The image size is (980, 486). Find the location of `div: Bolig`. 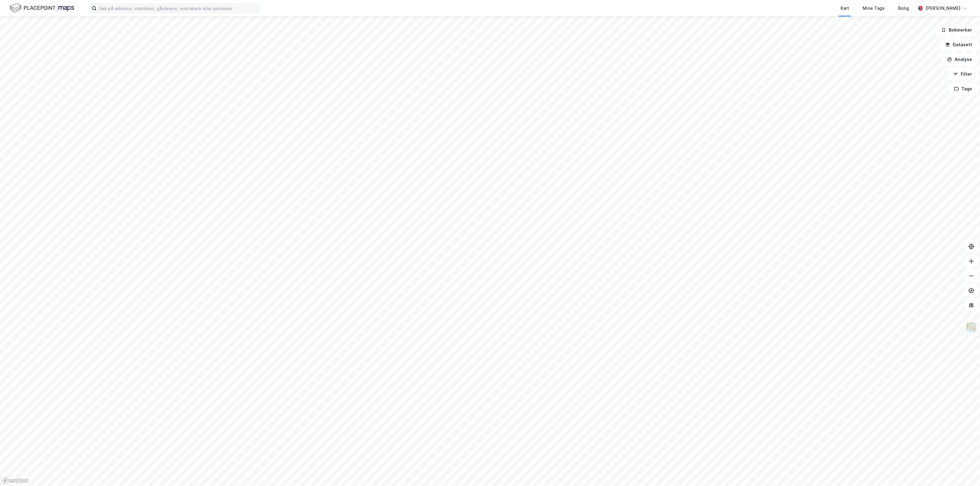

div: Bolig is located at coordinates (904, 8).